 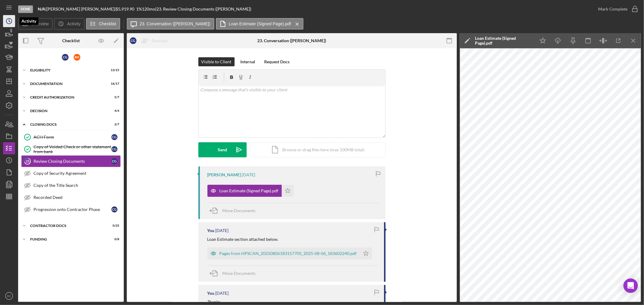 What do you see at coordinates (222, 294) in the screenshot?
I see `time: 2025-08-08 15:01` at bounding box center [222, 294].